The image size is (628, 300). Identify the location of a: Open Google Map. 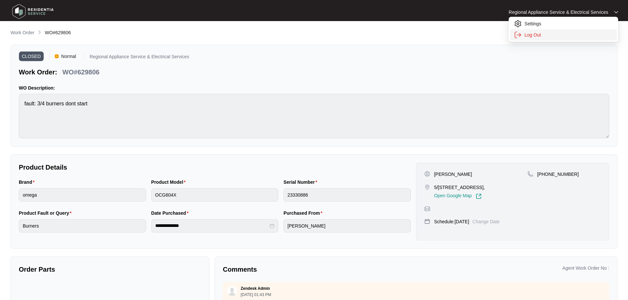
(458, 196).